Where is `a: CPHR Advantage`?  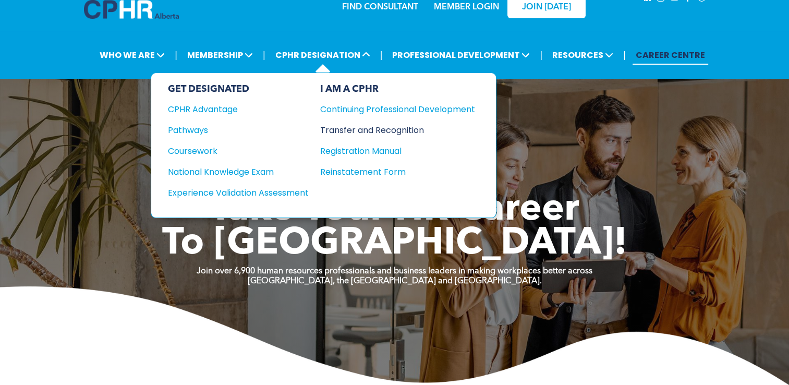
a: CPHR Advantage is located at coordinates (238, 109).